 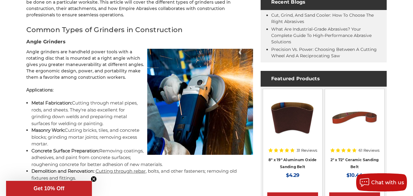 I want to click on img: 2" x 72" Ceramic Pipe Sanding Belt, so click(x=355, y=117).